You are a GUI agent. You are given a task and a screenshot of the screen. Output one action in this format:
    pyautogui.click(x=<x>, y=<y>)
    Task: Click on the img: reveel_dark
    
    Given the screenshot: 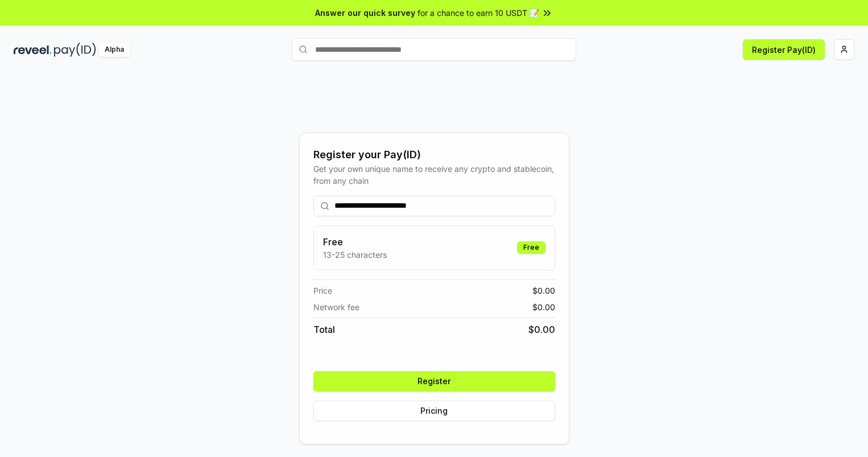 What is the action you would take?
    pyautogui.click(x=33, y=50)
    